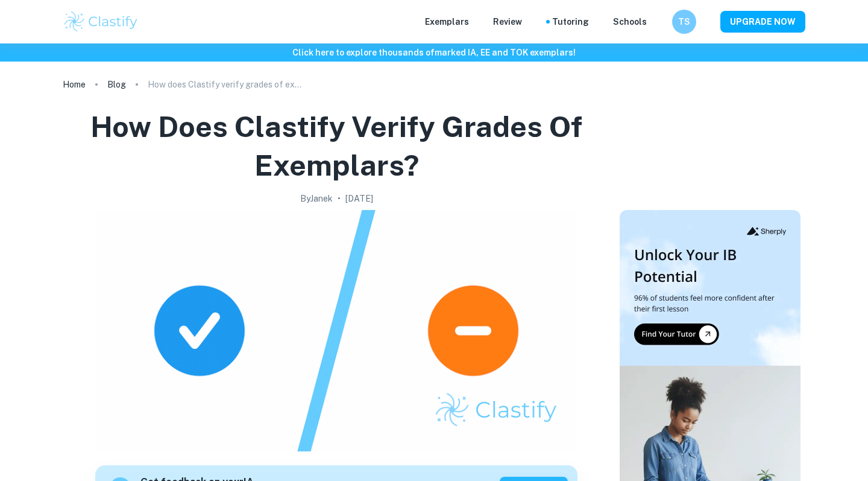 The width and height of the screenshot is (868, 481). What do you see at coordinates (685, 22) in the screenshot?
I see `h6: TS` at bounding box center [685, 22].